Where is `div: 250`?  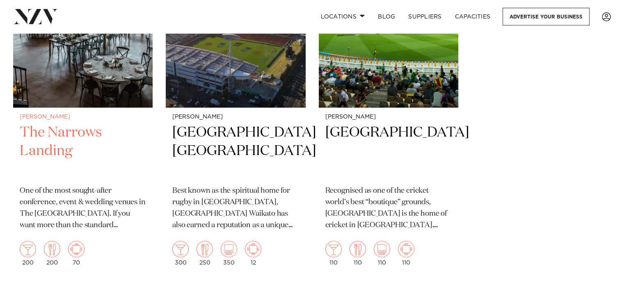 div: 250 is located at coordinates (205, 253).